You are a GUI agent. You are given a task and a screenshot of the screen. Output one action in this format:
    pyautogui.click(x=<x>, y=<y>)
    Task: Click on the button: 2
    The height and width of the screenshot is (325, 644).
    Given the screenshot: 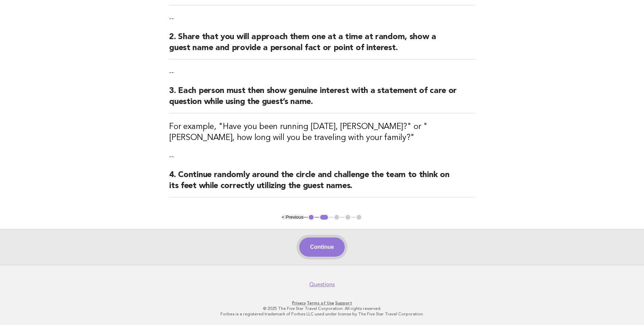 What is the action you would take?
    pyautogui.click(x=324, y=217)
    